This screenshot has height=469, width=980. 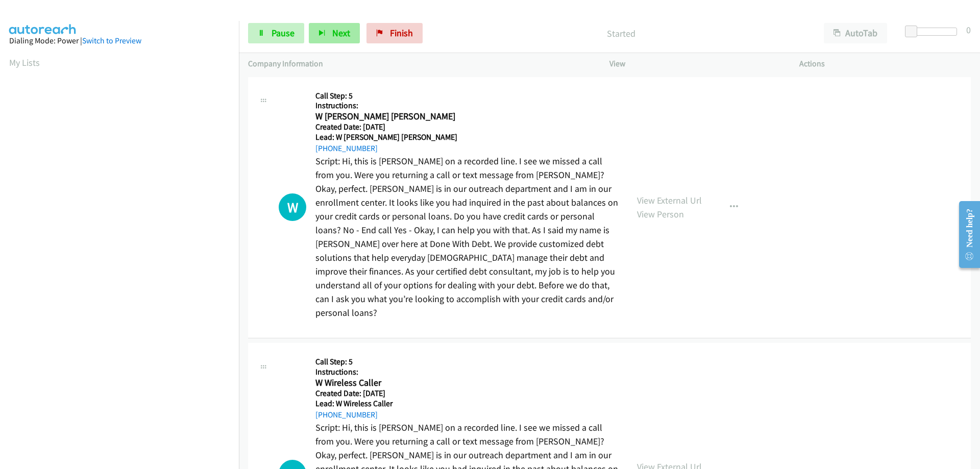 What do you see at coordinates (283, 33) in the screenshot?
I see `span: Pause` at bounding box center [283, 33].